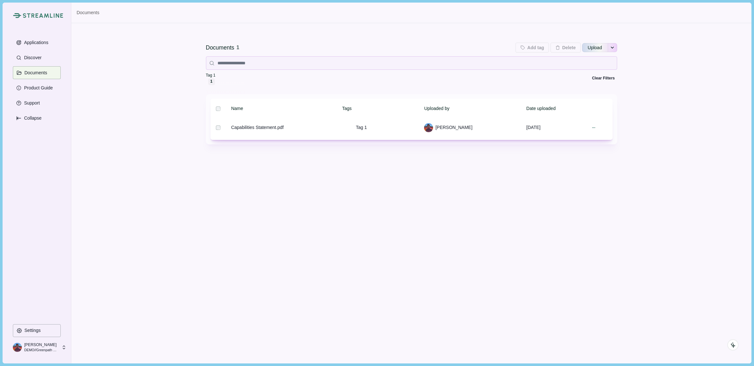  I want to click on div: Documents, so click(220, 48).